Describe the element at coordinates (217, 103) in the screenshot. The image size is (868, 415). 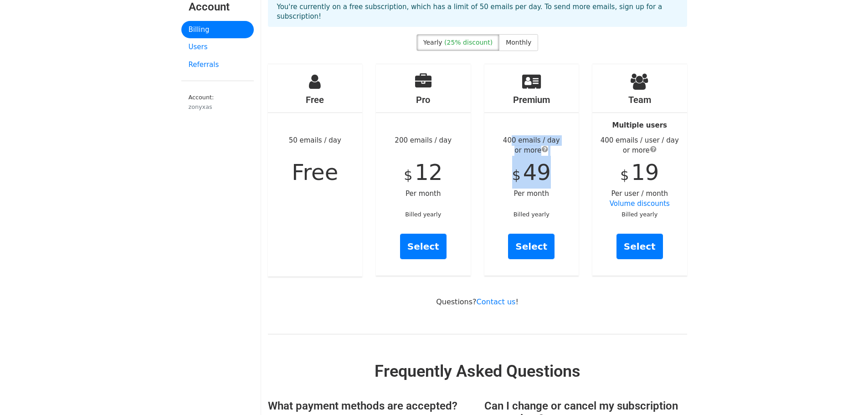
I see `small: Account:` at that location.